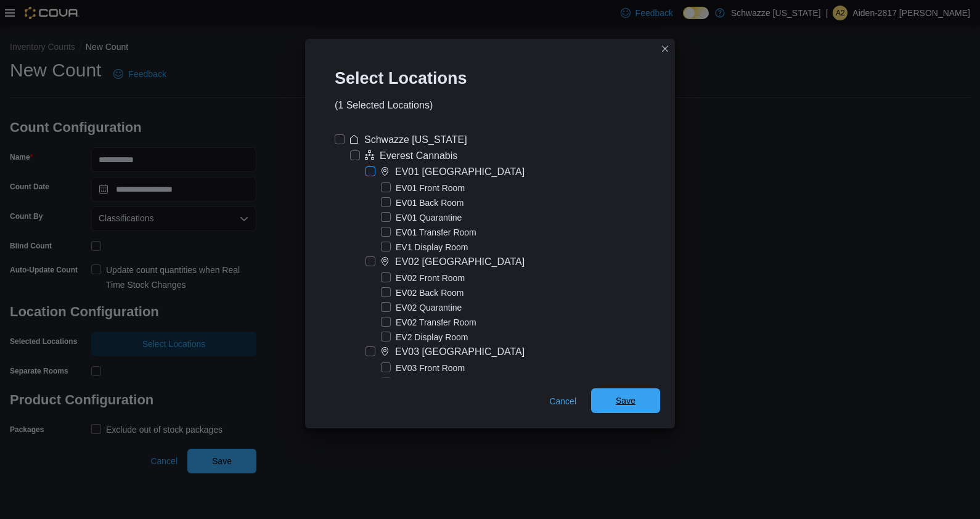 The image size is (980, 519). What do you see at coordinates (418, 156) in the screenshot?
I see `div: Everest Cannabis` at bounding box center [418, 156].